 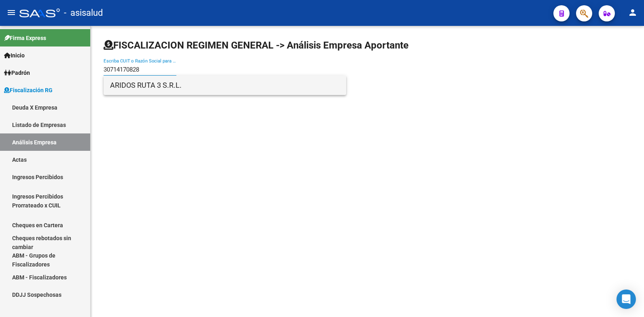 I want to click on h1: FISCALIZACION REGIMEN GENERAL -> Análisis Empresa Aportante, so click(x=256, y=45).